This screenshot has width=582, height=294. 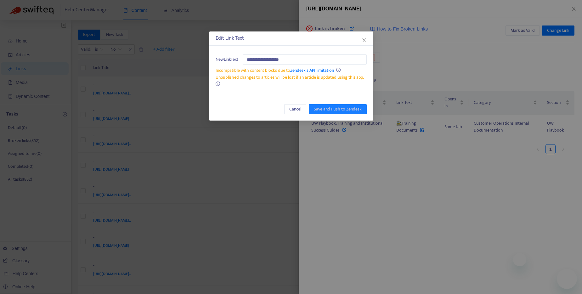 What do you see at coordinates (290, 77) in the screenshot?
I see `span: Unpublished changes to articles will be lost if an article is updated using this app.` at bounding box center [290, 77].